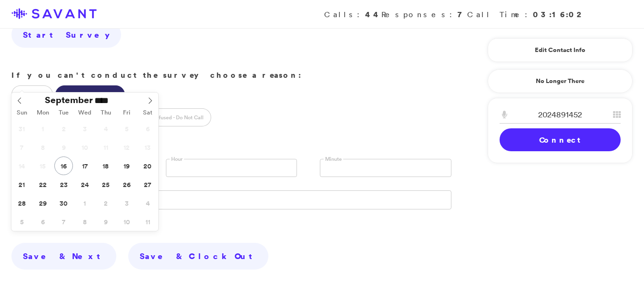 The height and width of the screenshot is (302, 644). Describe the element at coordinates (105, 165) in the screenshot. I see `span: September 18, 2025` at that location.